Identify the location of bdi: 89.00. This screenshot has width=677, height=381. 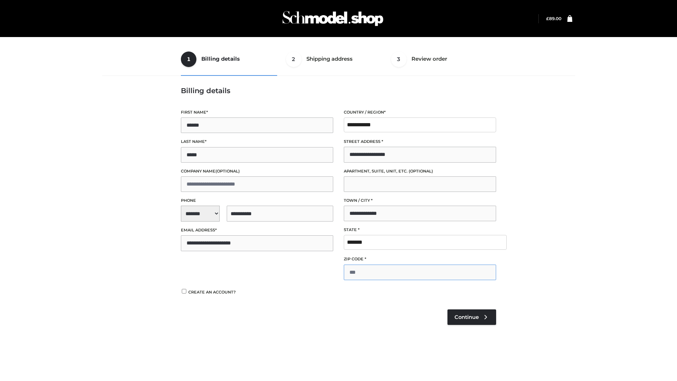
(553, 18).